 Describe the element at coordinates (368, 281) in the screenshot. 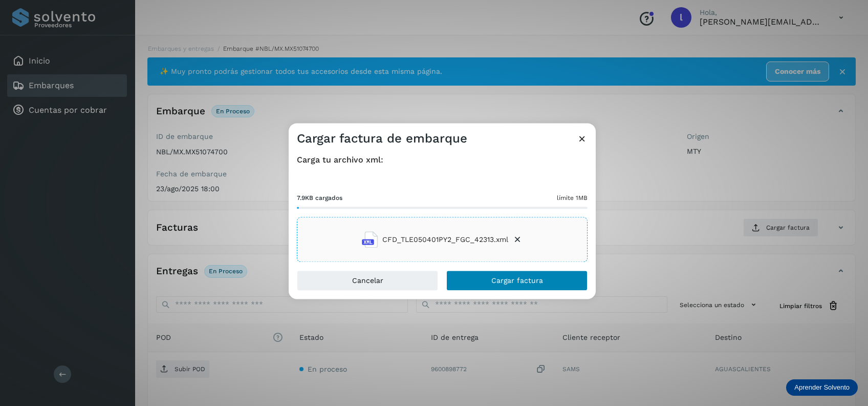

I see `span: Cancelar` at that location.